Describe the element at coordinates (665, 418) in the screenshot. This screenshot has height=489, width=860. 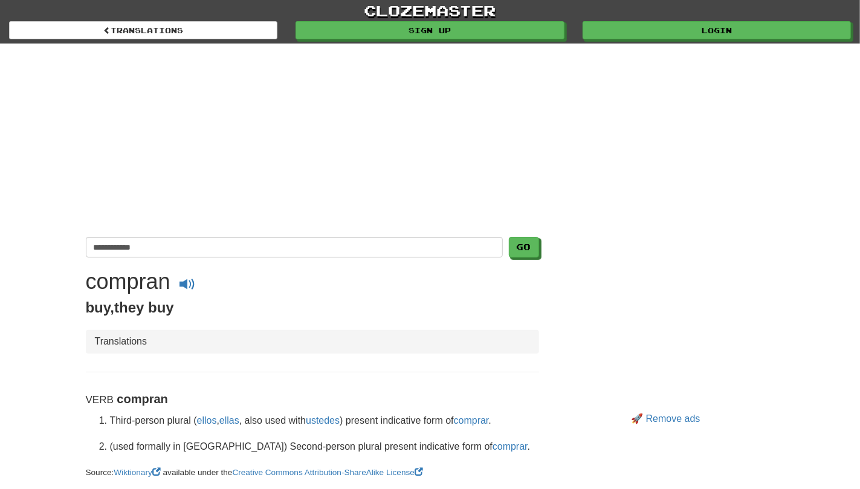
I see `a: 🚀 Remove ads` at that location.